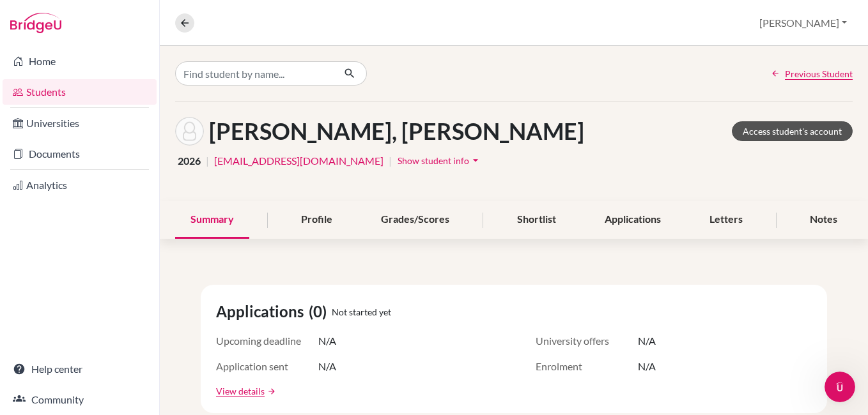  What do you see at coordinates (79, 400) in the screenshot?
I see `a: Community` at bounding box center [79, 400].